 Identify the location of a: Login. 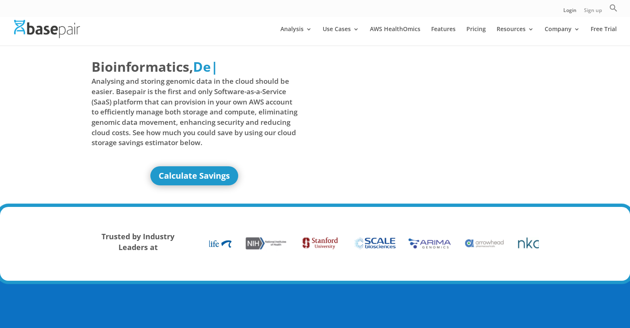
(570, 12).